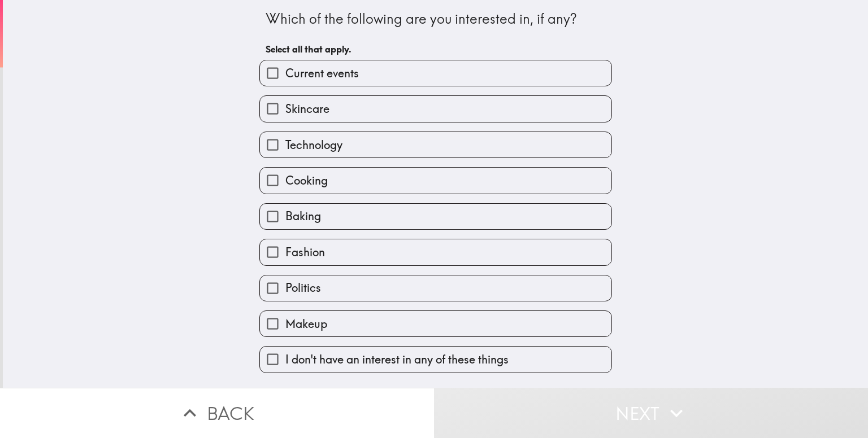 This screenshot has height=438, width=868. I want to click on span: Baking, so click(303, 216).